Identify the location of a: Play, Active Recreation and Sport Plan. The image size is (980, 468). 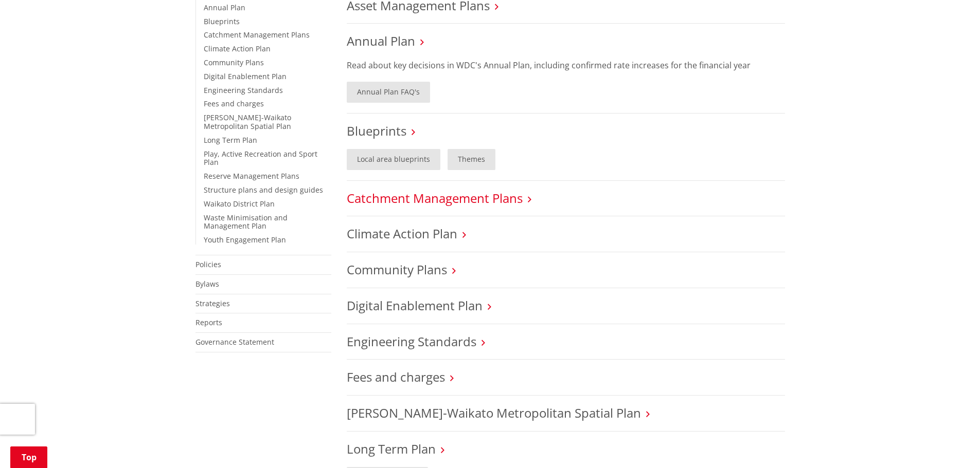
(261, 158).